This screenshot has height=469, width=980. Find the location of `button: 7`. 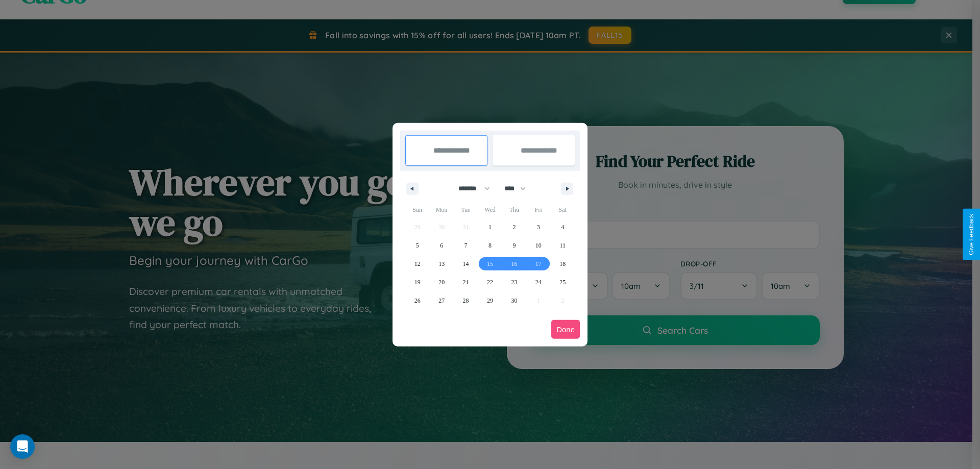

button: 7 is located at coordinates (465, 245).